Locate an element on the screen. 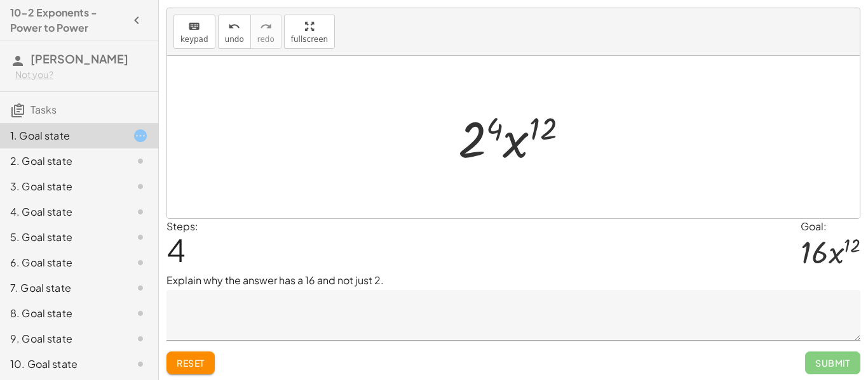 This screenshot has width=868, height=380. span: Reset is located at coordinates (191, 363).